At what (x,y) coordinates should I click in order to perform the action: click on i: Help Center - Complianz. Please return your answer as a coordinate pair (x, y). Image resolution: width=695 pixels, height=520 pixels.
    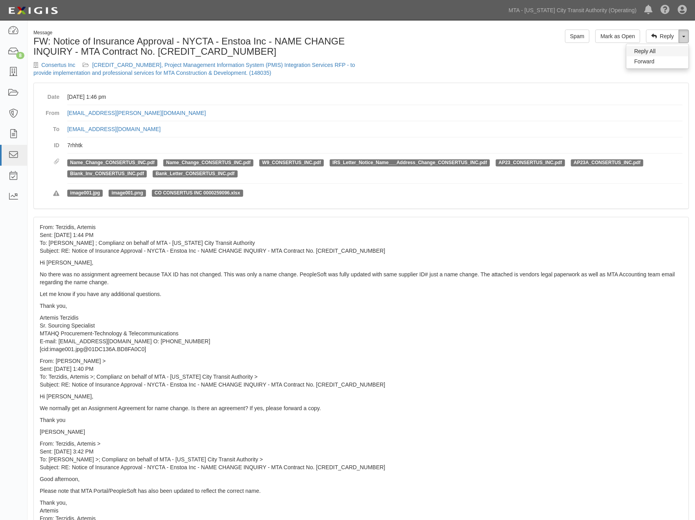
    Looking at the image, I should click on (665, 10).